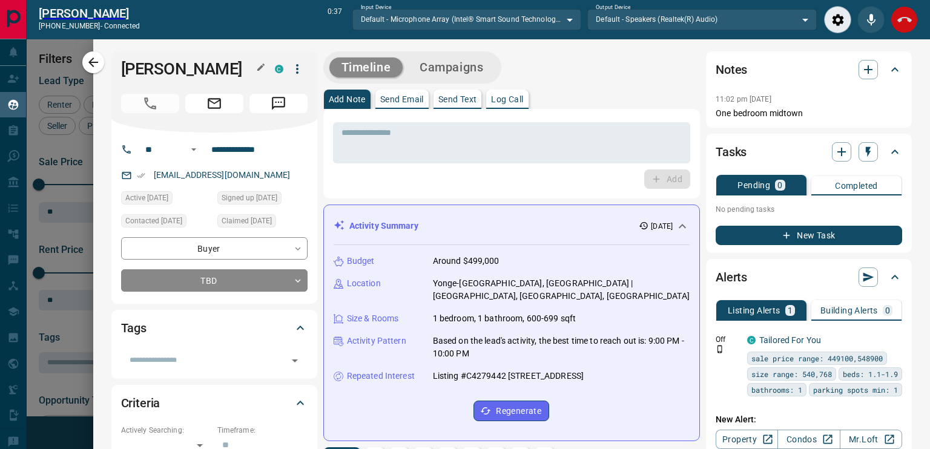 Image resolution: width=930 pixels, height=449 pixels. What do you see at coordinates (856, 186) in the screenshot?
I see `p: Completed` at bounding box center [856, 186].